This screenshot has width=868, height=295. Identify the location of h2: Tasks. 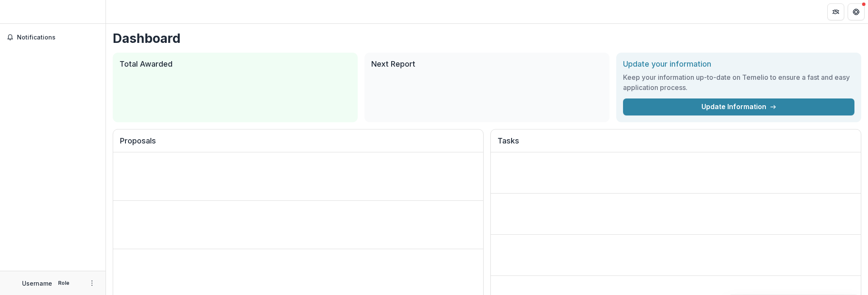
(675, 144).